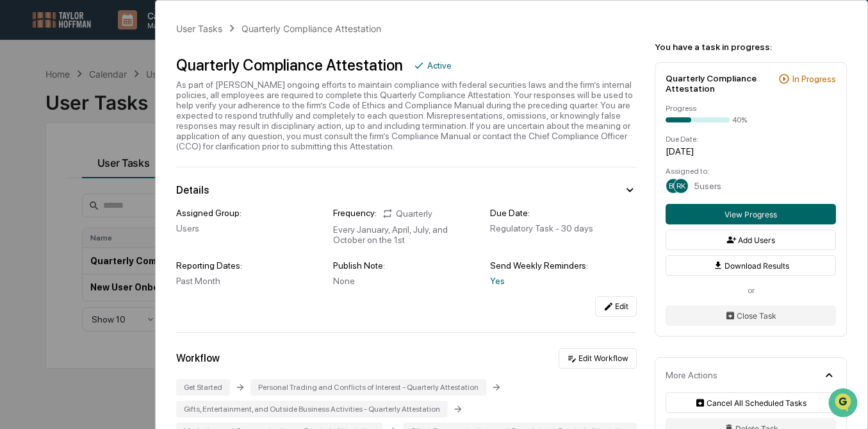 The width and height of the screenshot is (868, 429). What do you see at coordinates (615, 306) in the screenshot?
I see `button: Edit` at bounding box center [615, 306].